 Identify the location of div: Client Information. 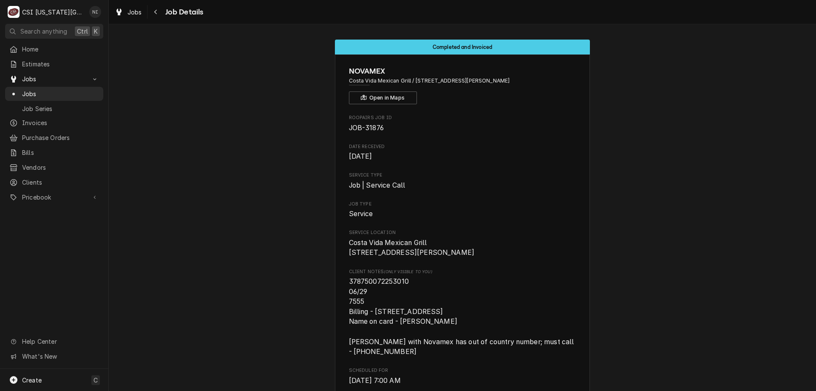
(463, 85).